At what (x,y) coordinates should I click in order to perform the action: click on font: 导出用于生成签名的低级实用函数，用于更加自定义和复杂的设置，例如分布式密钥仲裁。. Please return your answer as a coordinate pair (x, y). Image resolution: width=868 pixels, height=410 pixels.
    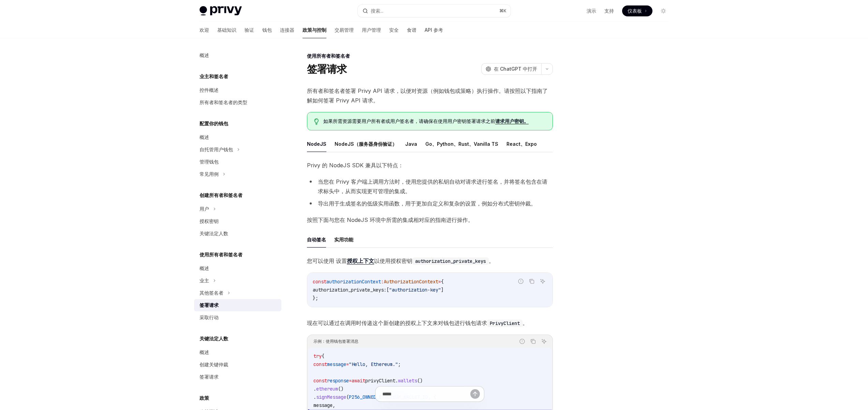
    Looking at the image, I should click on (427, 204).